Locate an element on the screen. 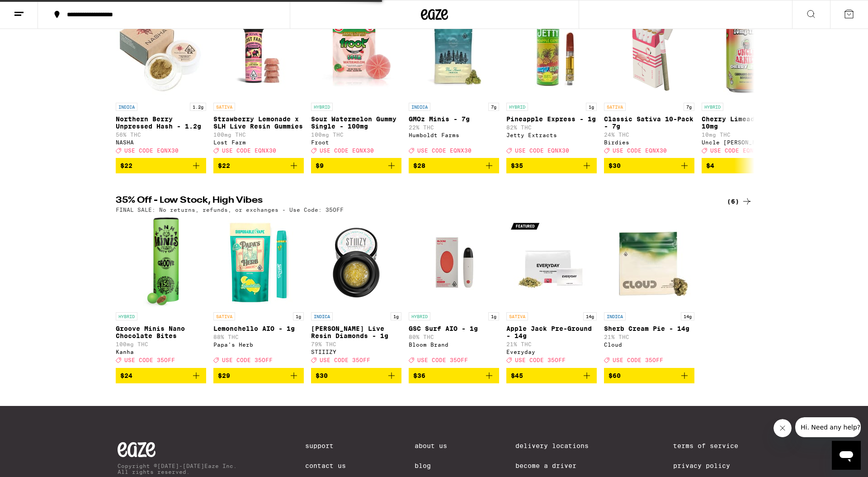 The height and width of the screenshot is (477, 868). div: Humboldt Farms is located at coordinates (454, 135).